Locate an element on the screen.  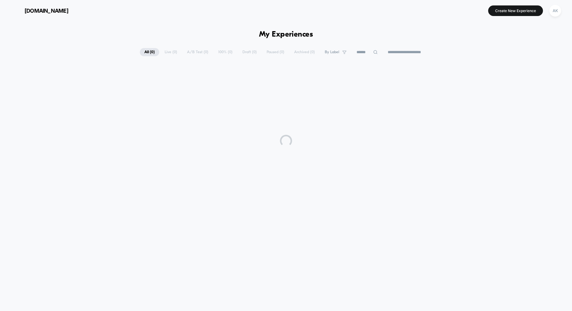
h1: My Experiences is located at coordinates (286, 34).